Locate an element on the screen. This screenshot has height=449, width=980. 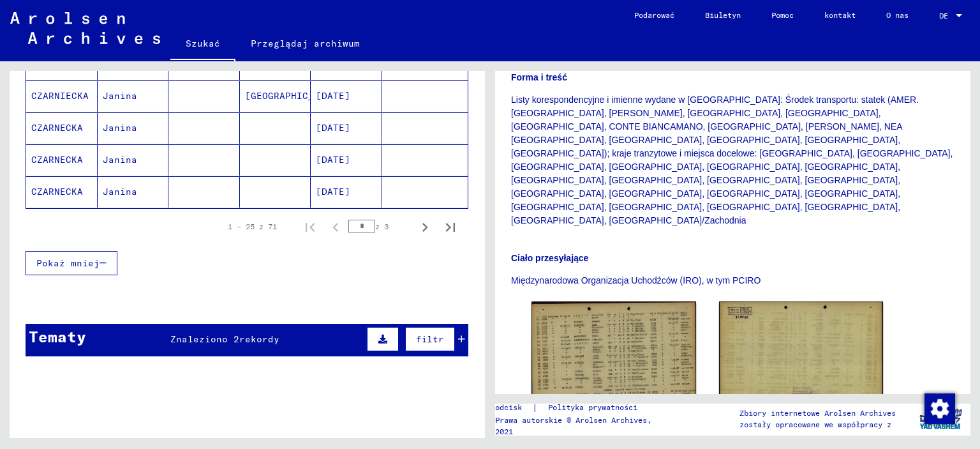
img: 002.jpg is located at coordinates (802, 357).